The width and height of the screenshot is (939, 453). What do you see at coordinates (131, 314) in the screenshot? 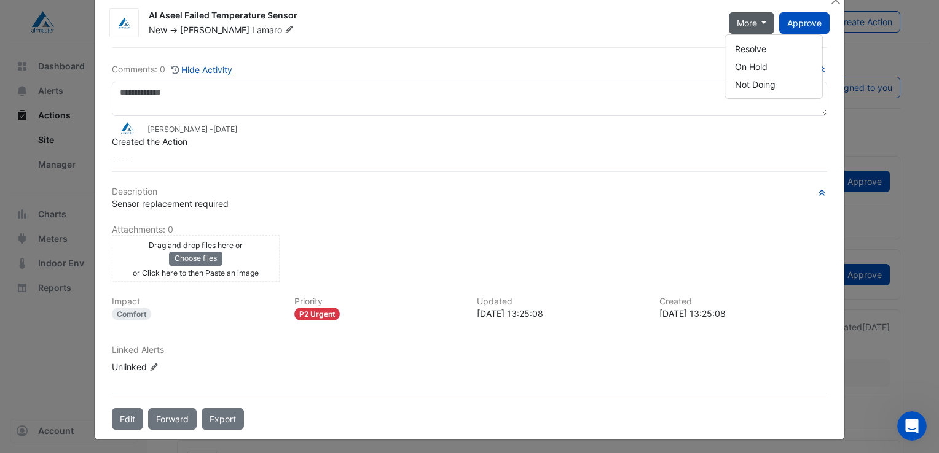
I see `div: Comfort` at bounding box center [131, 314].